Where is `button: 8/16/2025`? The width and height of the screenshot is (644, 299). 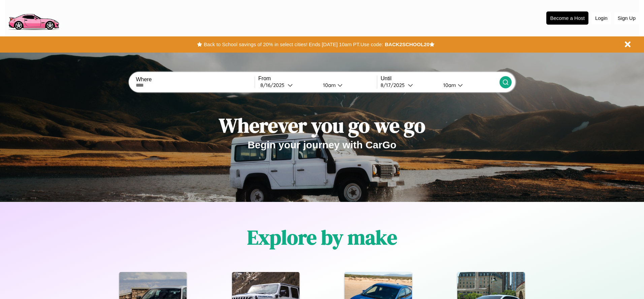
button: 8/16/2025 is located at coordinates (288, 85).